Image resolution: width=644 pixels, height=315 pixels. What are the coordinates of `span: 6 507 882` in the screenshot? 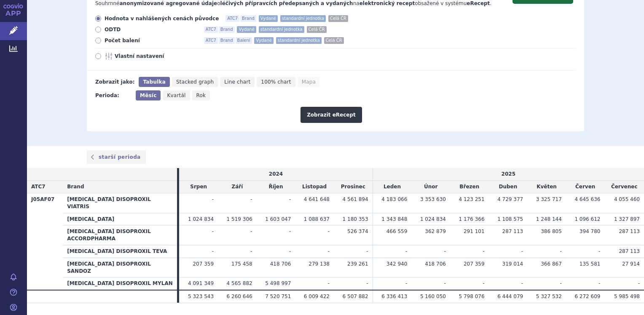 It's located at (355, 296).